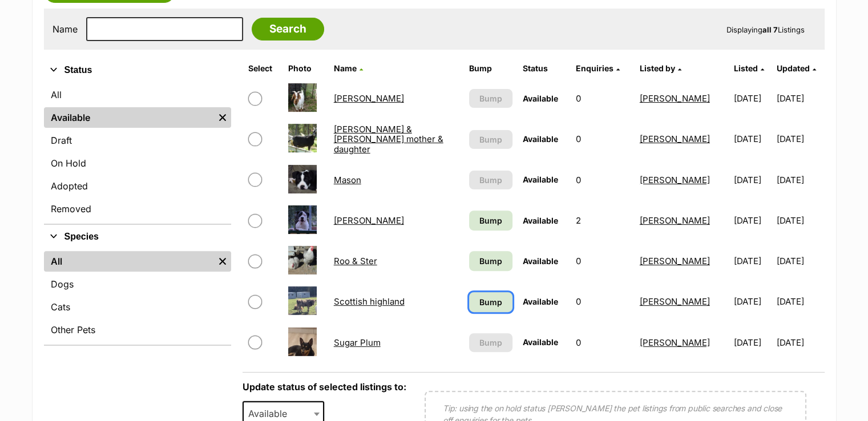 This screenshot has width=868, height=421. What do you see at coordinates (348, 180) in the screenshot?
I see `a: Mason` at bounding box center [348, 180].